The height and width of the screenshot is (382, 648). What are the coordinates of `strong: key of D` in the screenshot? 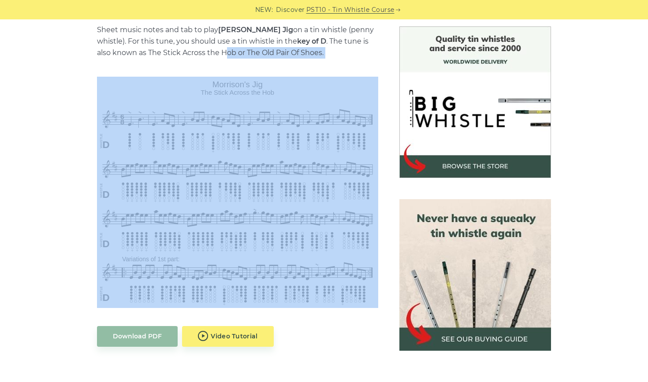 It's located at (312, 41).